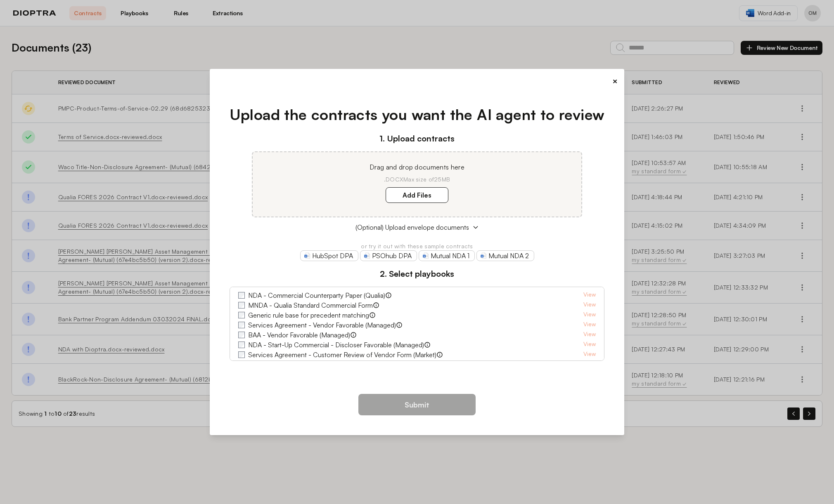 This screenshot has width=834, height=504. What do you see at coordinates (412, 227) in the screenshot?
I see `span: (Optional) Upload envelope documents` at bounding box center [412, 227].